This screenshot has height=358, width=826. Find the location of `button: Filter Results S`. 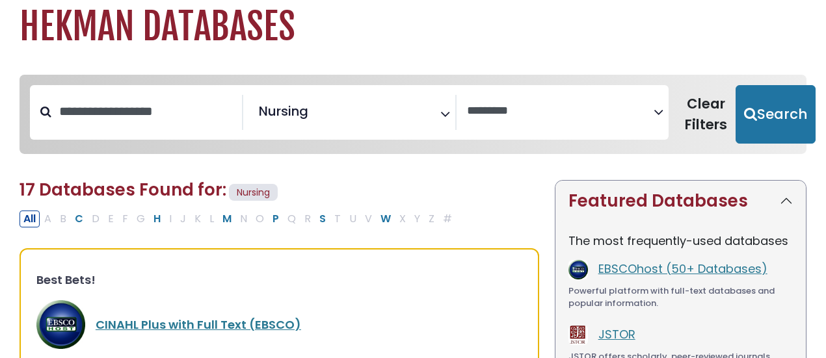

button: Filter Results S is located at coordinates (323, 219).